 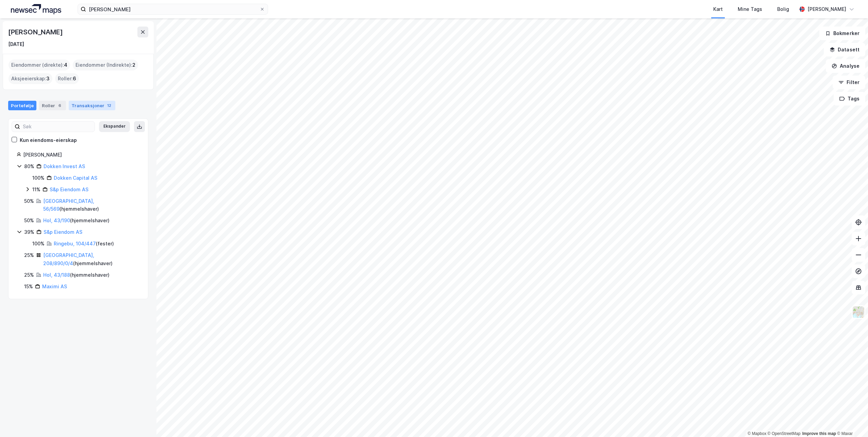 What do you see at coordinates (31, 78) in the screenshot?
I see `div: Aksjeeierskap :` at bounding box center [31, 78].